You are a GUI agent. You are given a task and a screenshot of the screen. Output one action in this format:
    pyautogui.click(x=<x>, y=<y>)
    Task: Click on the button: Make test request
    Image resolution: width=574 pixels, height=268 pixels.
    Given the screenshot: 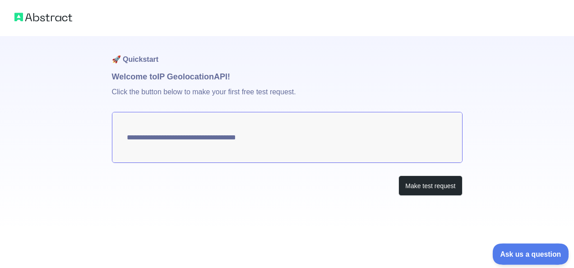 What is the action you would take?
    pyautogui.click(x=430, y=185)
    